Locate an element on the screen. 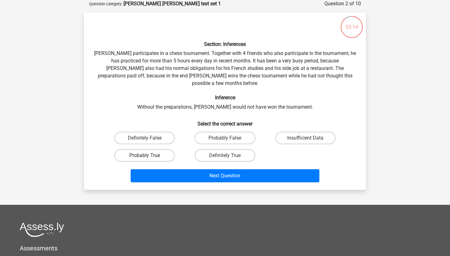  h5: Assessments is located at coordinates (225, 248).